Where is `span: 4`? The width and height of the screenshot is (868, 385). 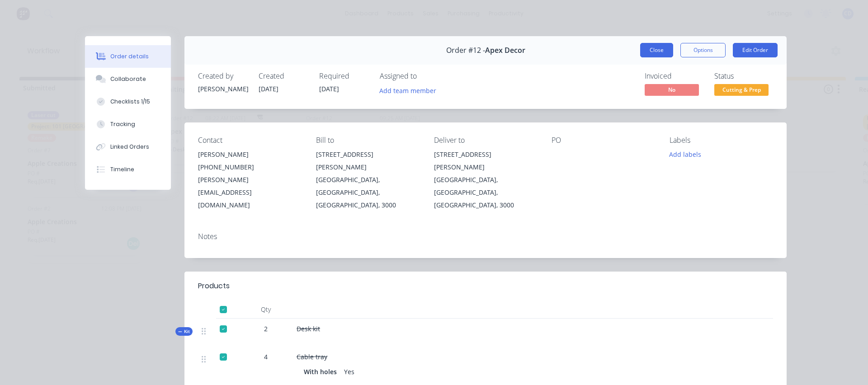 span: 4 is located at coordinates (266, 357).